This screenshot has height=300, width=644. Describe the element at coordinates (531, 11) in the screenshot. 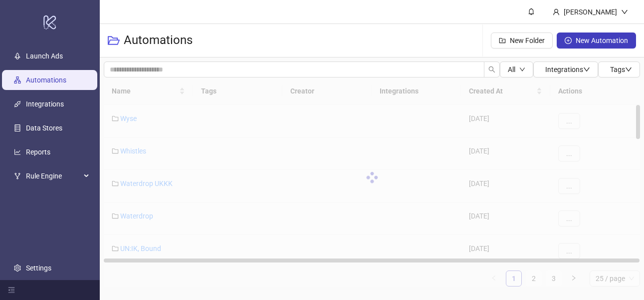

I see `span: bell` at that location.